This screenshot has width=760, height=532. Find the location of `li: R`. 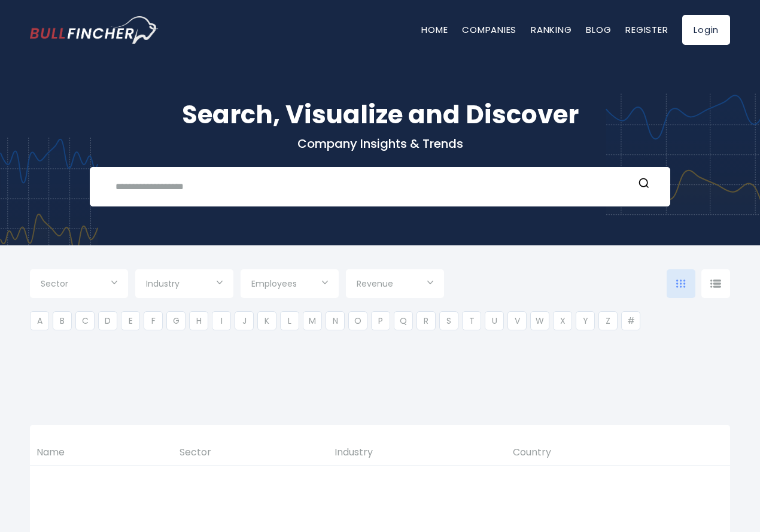

li: R is located at coordinates (426, 321).